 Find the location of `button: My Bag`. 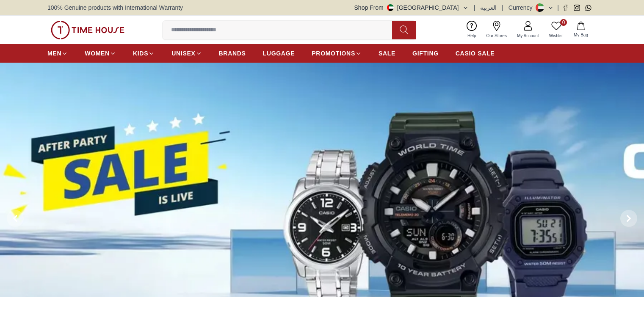

button: My Bag is located at coordinates (582, 29).